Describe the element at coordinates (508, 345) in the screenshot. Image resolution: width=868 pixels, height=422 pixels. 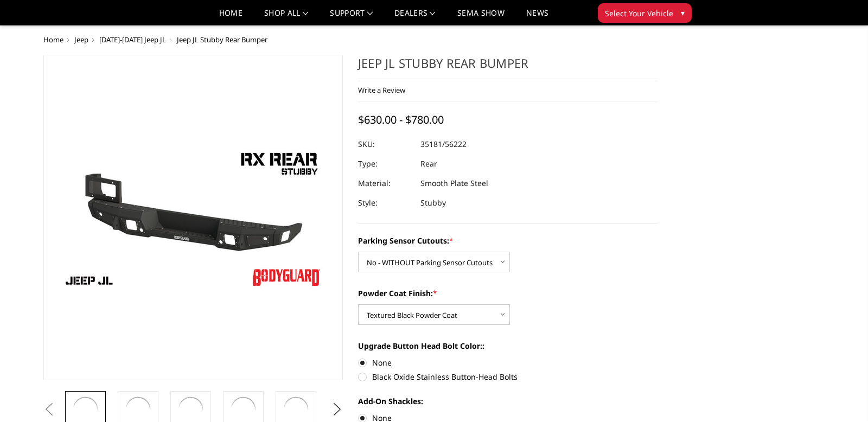
I see `label: Upgrade Button Head Bolt Color::` at that location.